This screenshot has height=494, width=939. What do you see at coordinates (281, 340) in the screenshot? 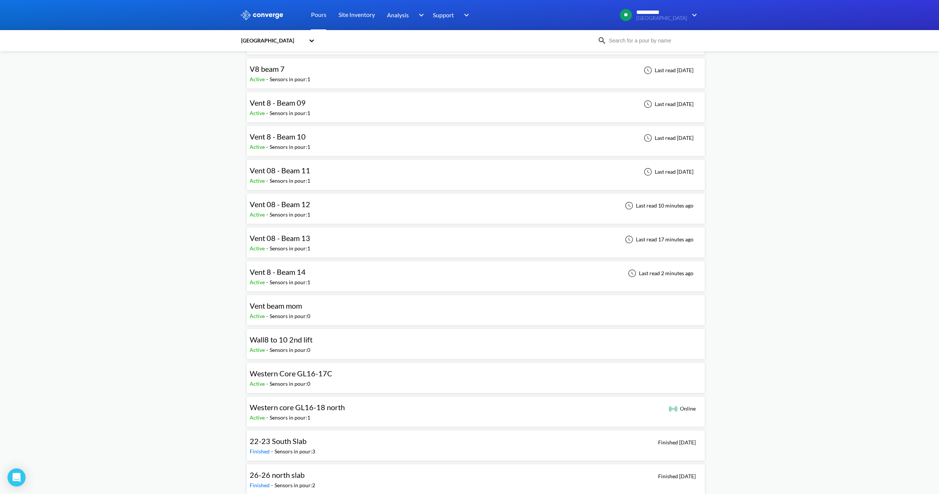
I see `span: Wall8 to 10 2nd lift` at bounding box center [281, 340].